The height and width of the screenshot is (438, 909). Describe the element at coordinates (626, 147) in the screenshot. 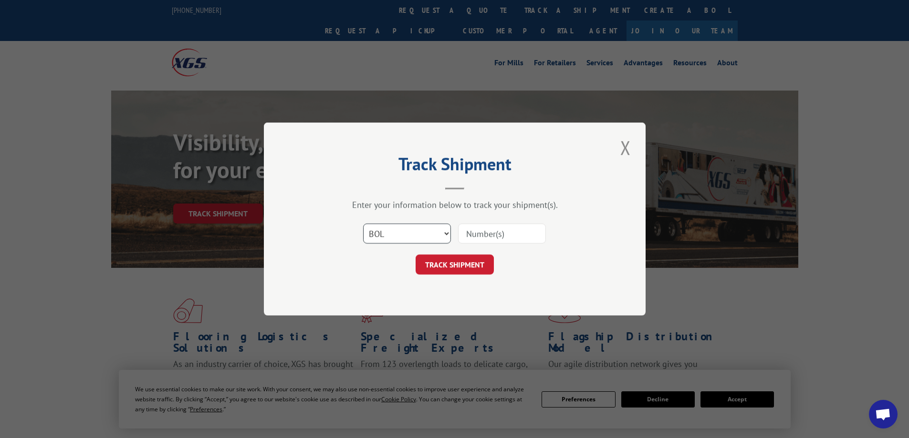

I see `button: Close modal` at that location.